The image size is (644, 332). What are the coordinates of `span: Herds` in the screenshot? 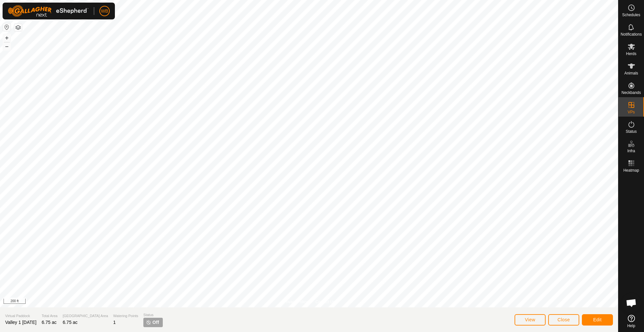 It's located at (631, 53).